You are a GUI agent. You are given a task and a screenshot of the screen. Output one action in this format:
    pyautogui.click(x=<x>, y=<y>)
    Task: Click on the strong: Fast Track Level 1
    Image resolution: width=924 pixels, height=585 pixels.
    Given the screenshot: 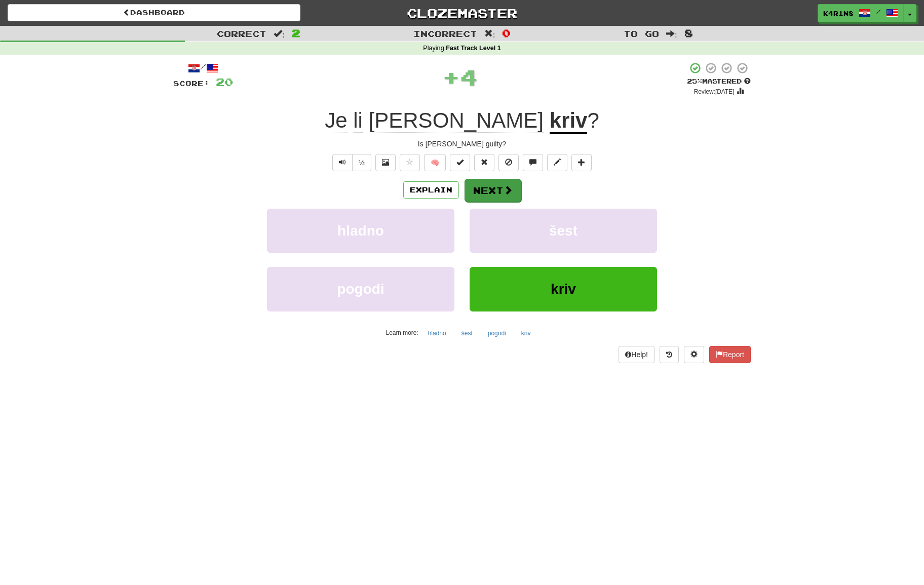 What is the action you would take?
    pyautogui.click(x=473, y=48)
    